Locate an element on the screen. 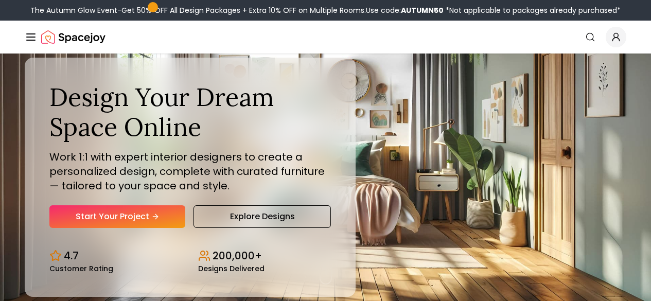 The image size is (651, 301). div: Design stats is located at coordinates (190, 256).